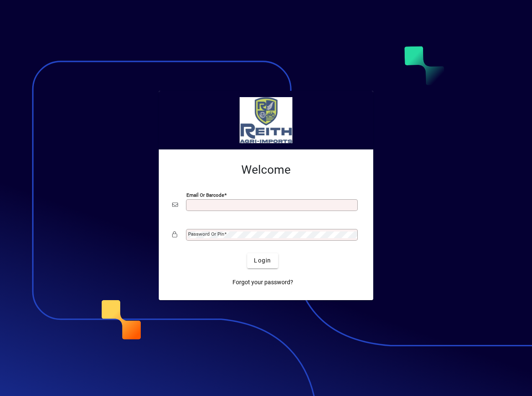  Describe the element at coordinates (205, 195) in the screenshot. I see `mat-label: Email or Barcode` at that location.